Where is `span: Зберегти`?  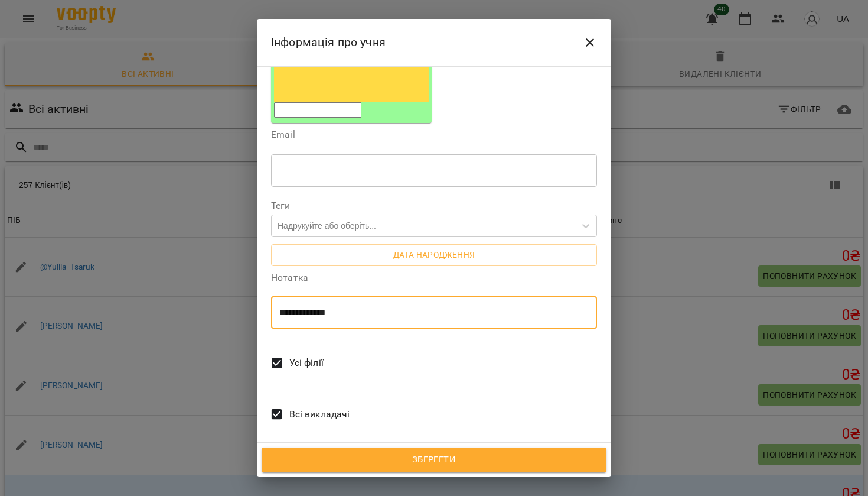
span: Зберегти is located at coordinates (434, 460).